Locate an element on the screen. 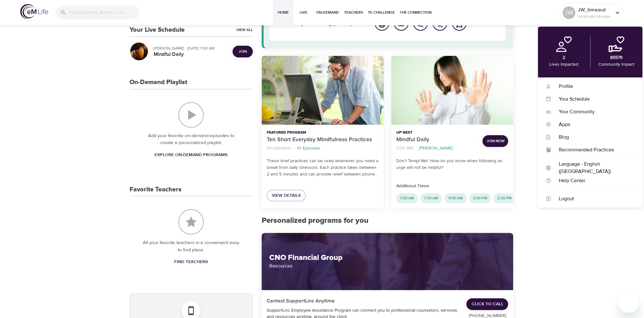 The width and height of the screenshot is (644, 318). div: 7:30 AM is located at coordinates (431, 198).